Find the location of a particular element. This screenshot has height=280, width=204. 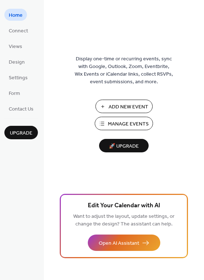

span: Edit Your Calendar with AI is located at coordinates (124, 206).